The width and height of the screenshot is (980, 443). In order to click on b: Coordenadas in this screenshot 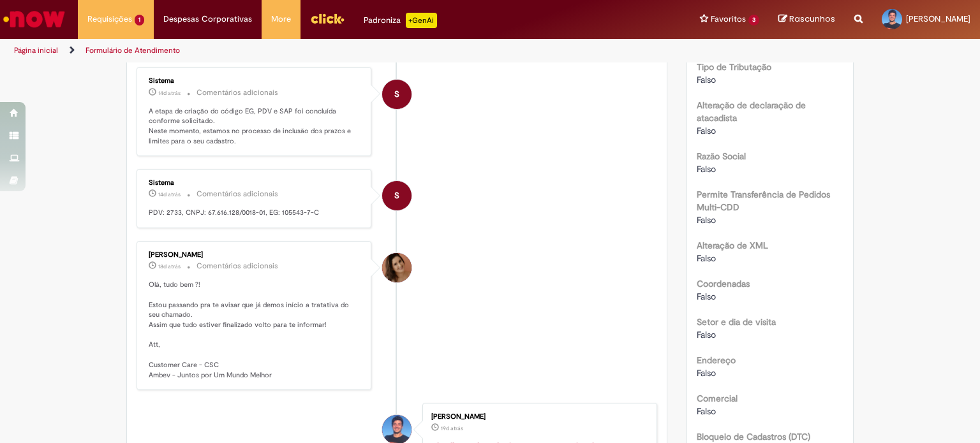, I will do `click(723, 284)`.